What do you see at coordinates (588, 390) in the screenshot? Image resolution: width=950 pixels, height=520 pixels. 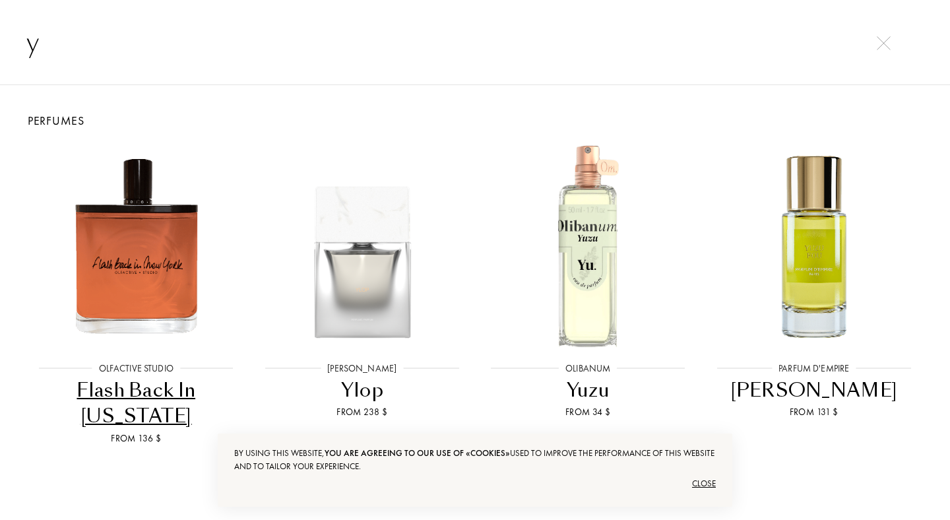 I see `div: Yuzu` at bounding box center [588, 390].